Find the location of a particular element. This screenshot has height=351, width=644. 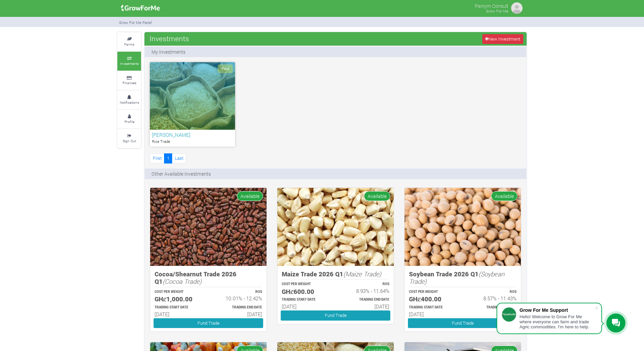

p: Paniym Consult is located at coordinates (491, 5).